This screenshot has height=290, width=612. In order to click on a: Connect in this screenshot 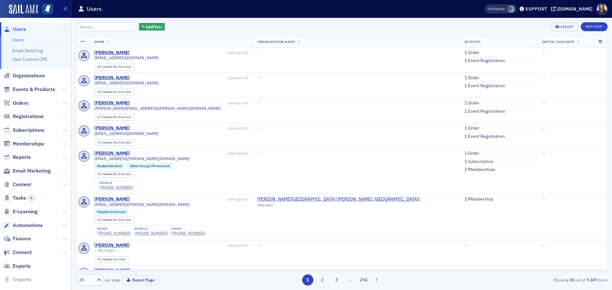, I will do `click(18, 253)`.